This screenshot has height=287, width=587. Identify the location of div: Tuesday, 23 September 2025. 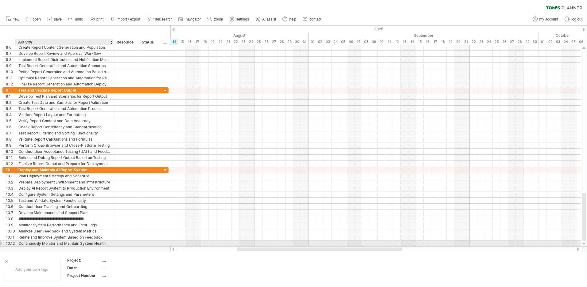
(481, 42).